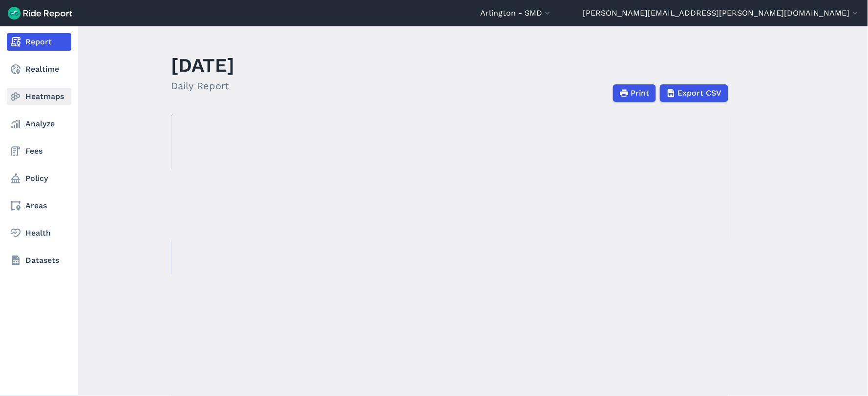  I want to click on button: Arlington - SMD, so click(516, 13).